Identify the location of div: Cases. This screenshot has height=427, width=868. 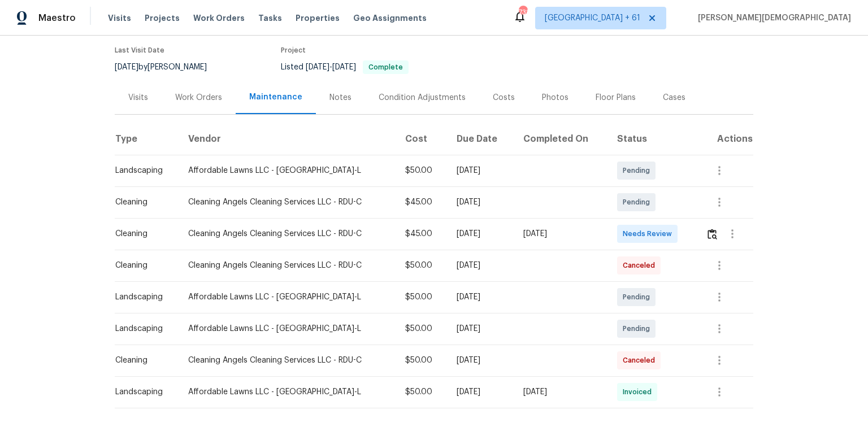
(675, 98).